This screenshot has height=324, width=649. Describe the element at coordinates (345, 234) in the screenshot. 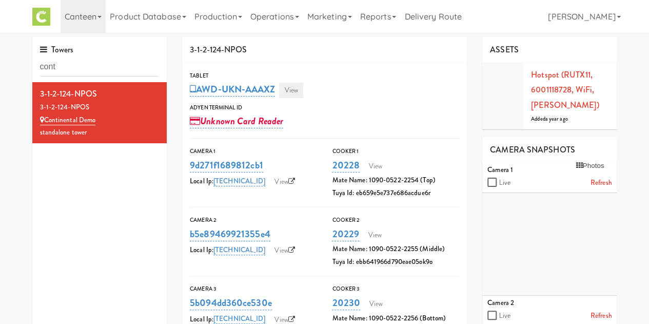

I see `a: 20229` at that location.